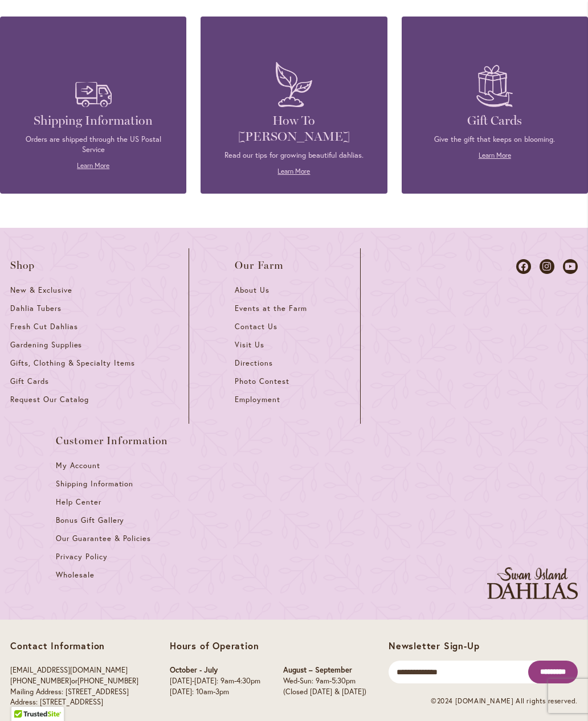 The image size is (588, 721). I want to click on p: Wed-Sun: 9am-5:30pm, so click(325, 682).